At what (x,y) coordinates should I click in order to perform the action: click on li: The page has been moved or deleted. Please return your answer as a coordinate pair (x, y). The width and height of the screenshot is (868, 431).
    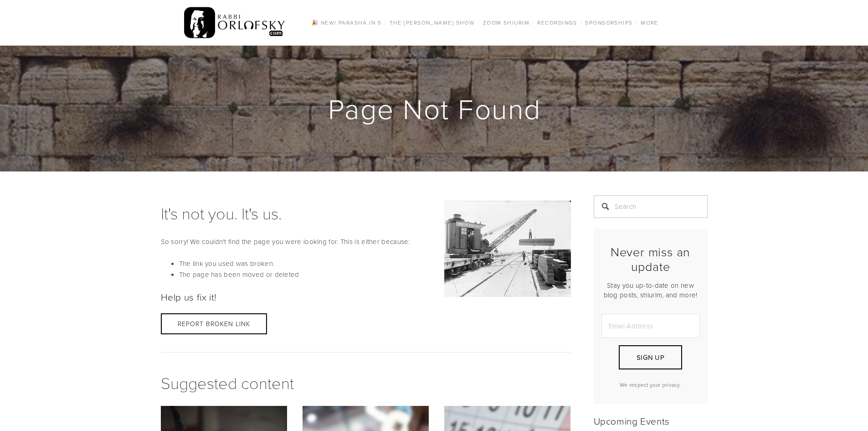
    Looking at the image, I should click on (375, 275).